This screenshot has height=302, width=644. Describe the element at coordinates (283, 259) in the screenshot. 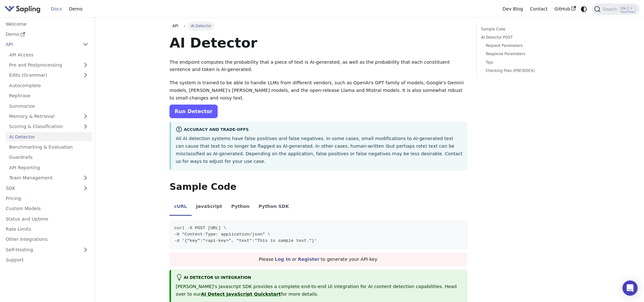

I see `a: Log In` at that location.